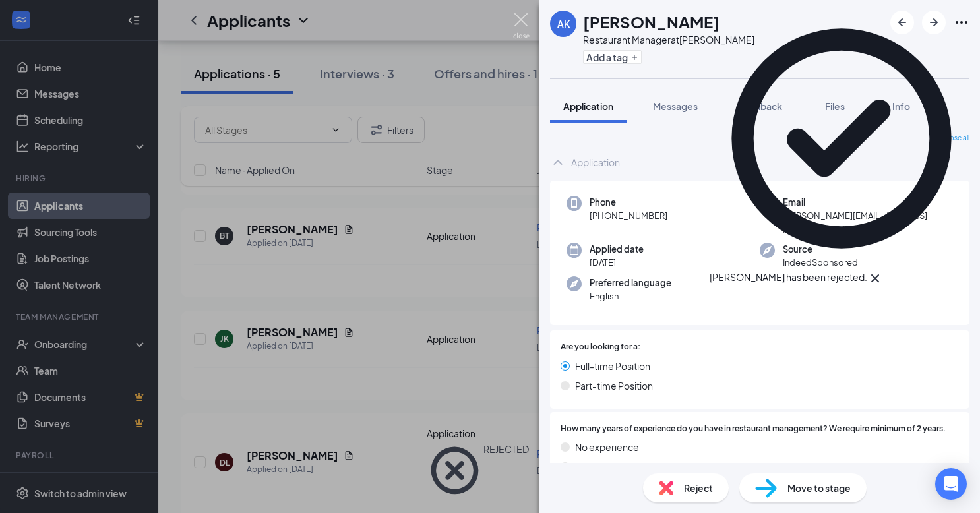 The height and width of the screenshot is (513, 980). I want to click on span: Phone, so click(628, 202).